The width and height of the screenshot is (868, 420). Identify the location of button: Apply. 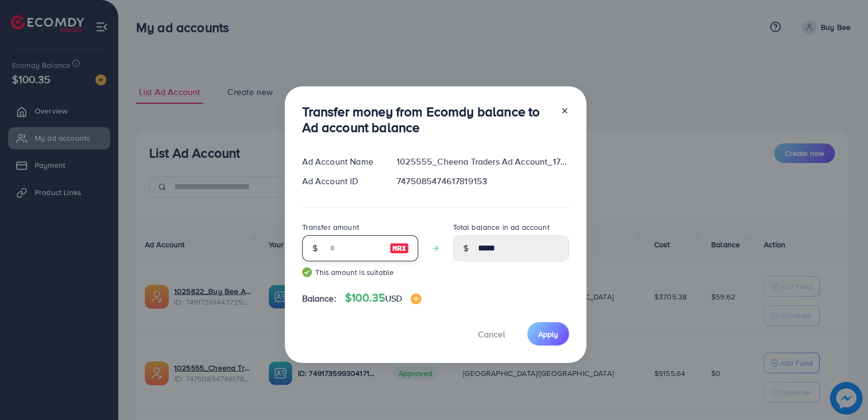
(548, 333).